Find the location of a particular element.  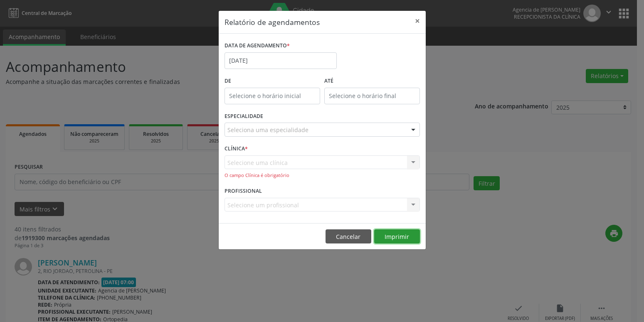

h5: Relatório de agendamentos is located at coordinates (272, 22).